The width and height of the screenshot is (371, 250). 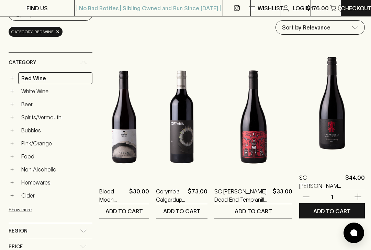 What do you see at coordinates (182, 117) in the screenshot?
I see `img: Corymbia Calgardup Vineyard Cabernet Sauvignon 2023` at bounding box center [182, 117].